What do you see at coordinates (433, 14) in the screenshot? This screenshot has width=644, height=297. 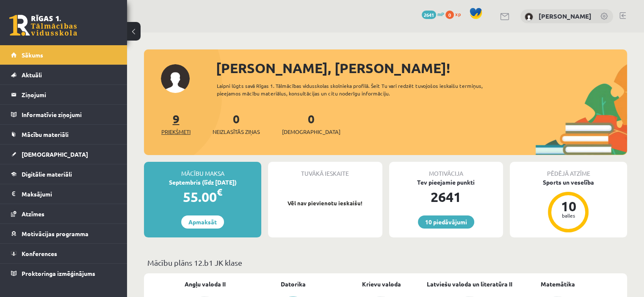 I see `a: 2641 mP` at bounding box center [433, 14].